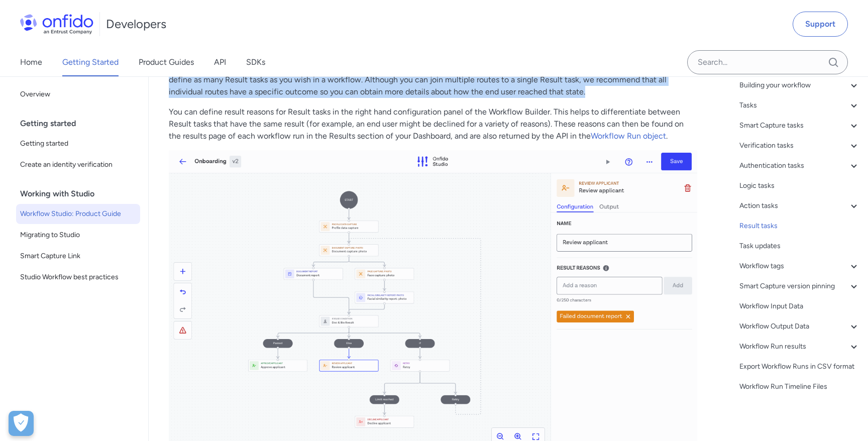 This screenshot has width=868, height=441. Describe the element at coordinates (800, 386) in the screenshot. I see `a: Workflow Run Timeline Files` at that location.